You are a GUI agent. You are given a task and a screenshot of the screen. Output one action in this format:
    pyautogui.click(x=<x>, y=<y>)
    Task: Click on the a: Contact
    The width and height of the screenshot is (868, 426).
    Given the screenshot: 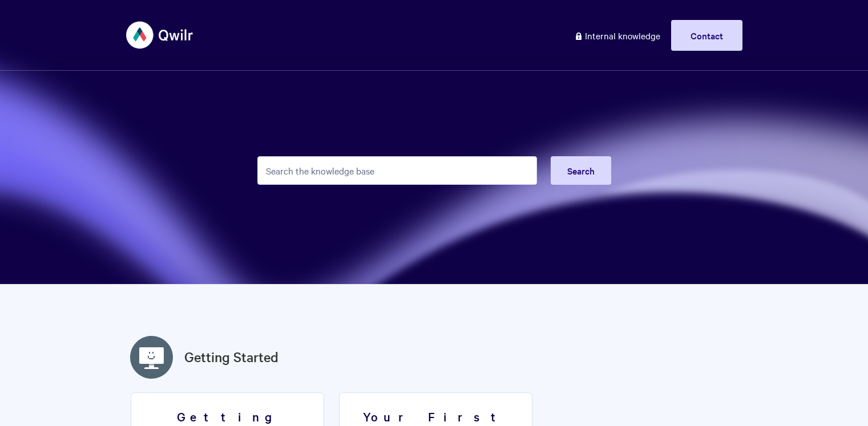 What is the action you would take?
    pyautogui.click(x=707, y=35)
    